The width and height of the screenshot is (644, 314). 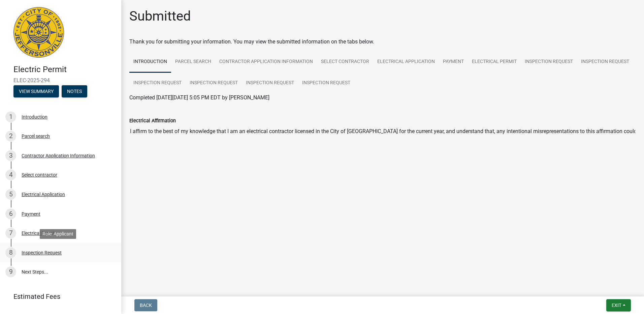 I want to click on div: Introduction, so click(x=35, y=116).